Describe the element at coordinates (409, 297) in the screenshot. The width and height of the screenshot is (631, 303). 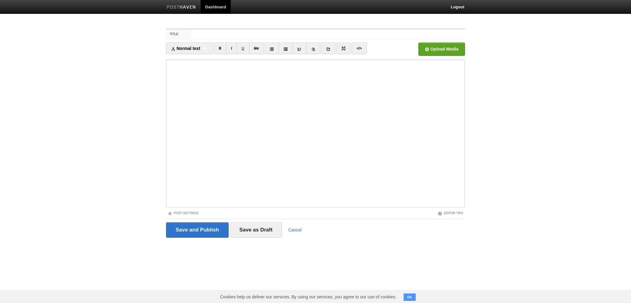
I see `button: OK` at that location.